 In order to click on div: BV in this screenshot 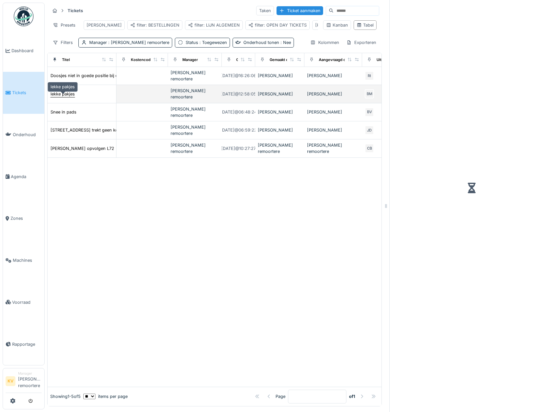, I will do `click(369, 112)`.